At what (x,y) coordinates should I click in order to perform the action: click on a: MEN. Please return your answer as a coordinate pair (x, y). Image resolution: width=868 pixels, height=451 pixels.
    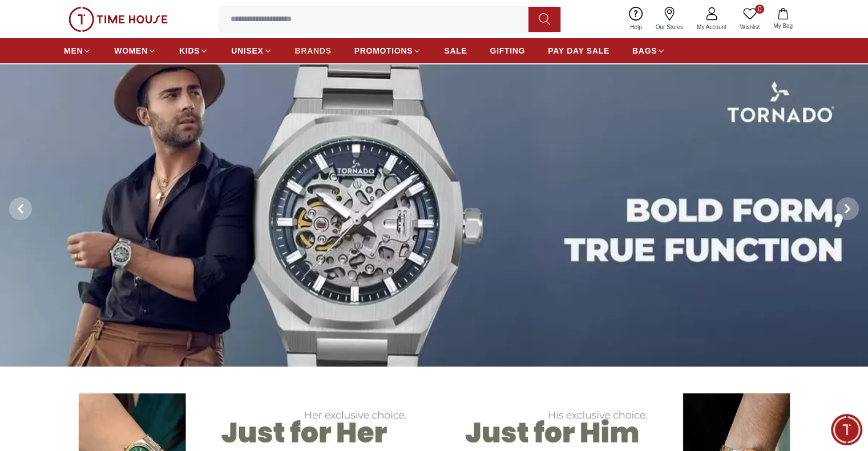
    Looking at the image, I should click on (78, 51).